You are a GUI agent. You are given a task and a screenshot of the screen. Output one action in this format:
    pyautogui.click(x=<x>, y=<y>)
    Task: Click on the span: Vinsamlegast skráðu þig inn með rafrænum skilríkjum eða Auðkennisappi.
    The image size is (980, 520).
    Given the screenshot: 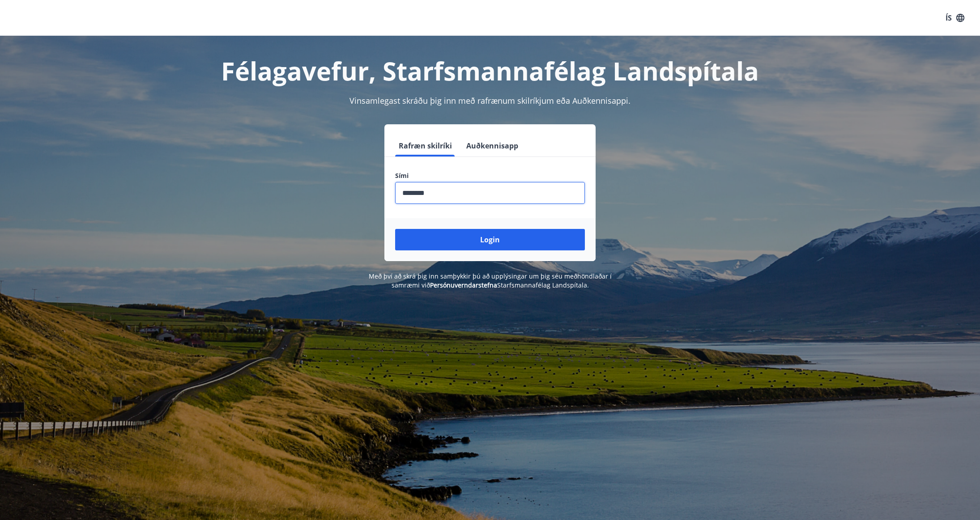 What is the action you would take?
    pyautogui.click(x=490, y=101)
    